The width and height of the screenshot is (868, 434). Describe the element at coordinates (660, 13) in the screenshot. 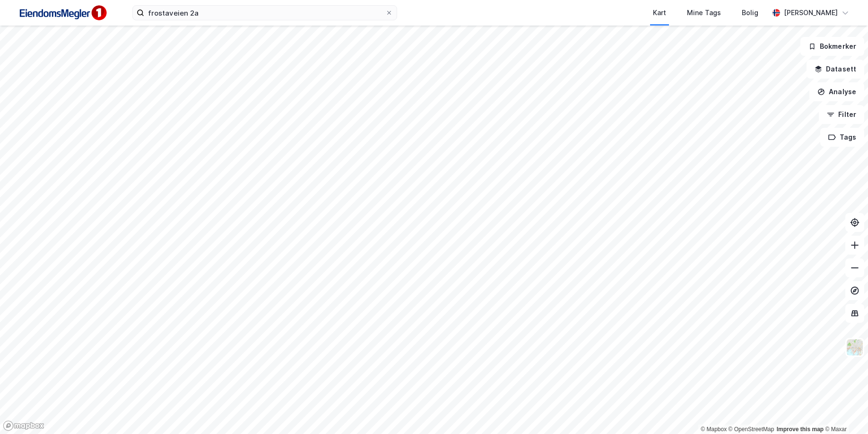

I see `div: Kart` at that location.